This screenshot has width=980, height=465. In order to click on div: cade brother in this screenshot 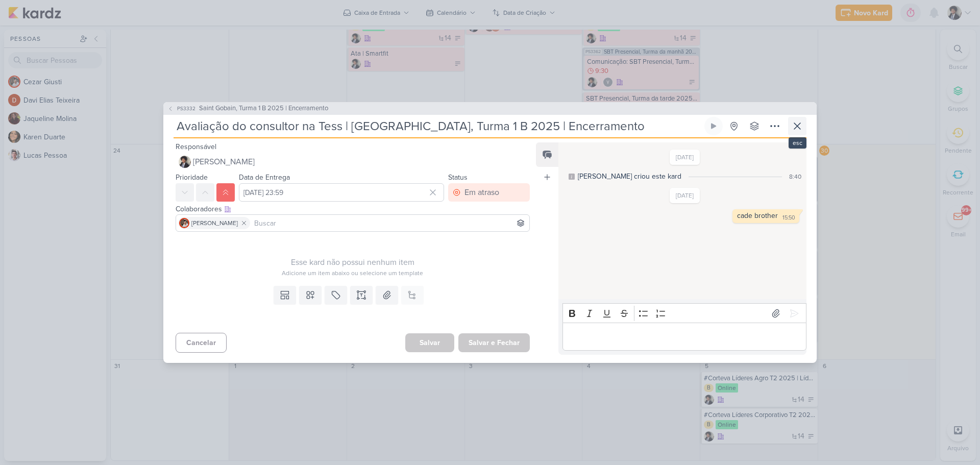, I will do `click(758, 215)`.